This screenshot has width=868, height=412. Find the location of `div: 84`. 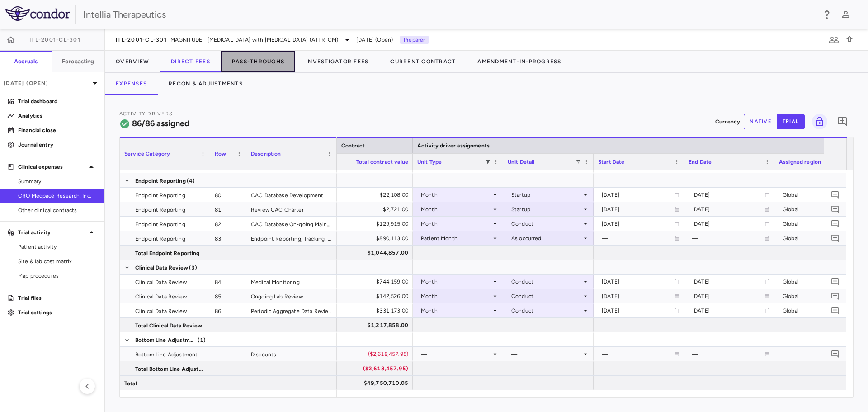

div: 84 is located at coordinates (228, 281).